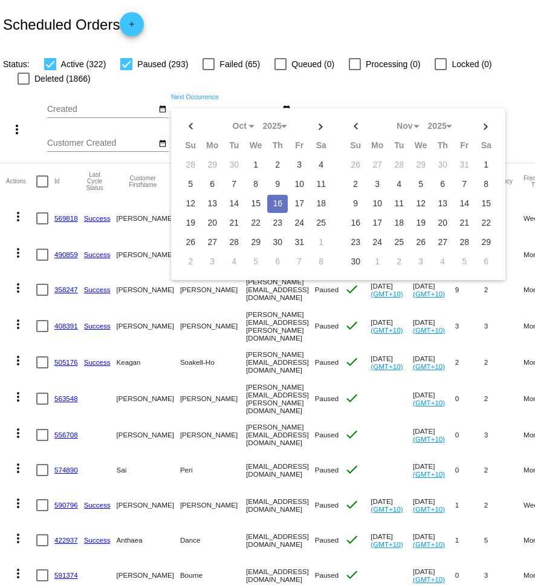 The image size is (535, 585). What do you see at coordinates (62, 79) in the screenshot?
I see `span: Deleted (1866)` at bounding box center [62, 79].